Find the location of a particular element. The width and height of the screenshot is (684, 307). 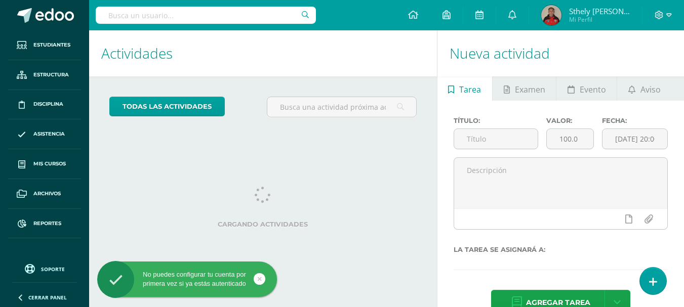

a: Soporte is located at coordinates (45, 268).